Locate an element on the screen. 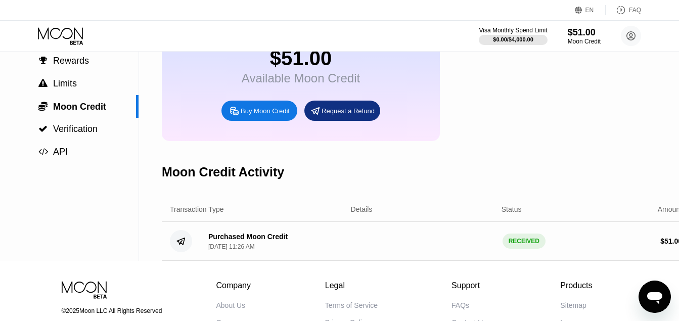 Image resolution: width=679 pixels, height=321 pixels. div: Details is located at coordinates (361, 209).